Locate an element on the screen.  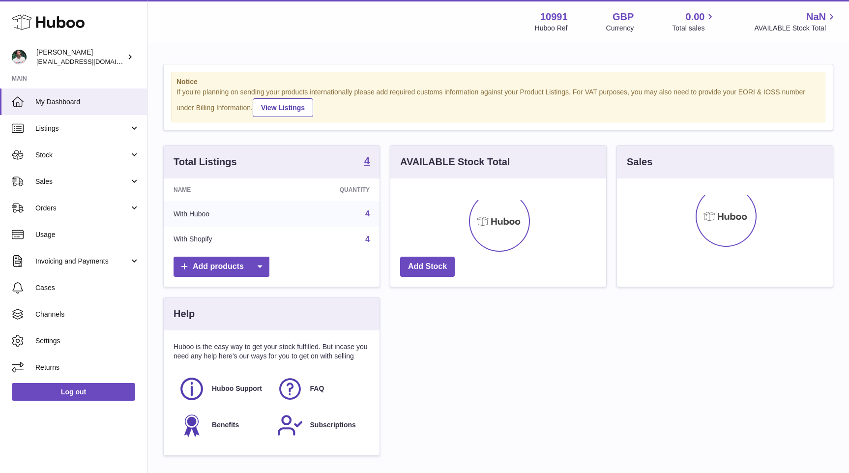
span: Huboo Support is located at coordinates (237, 388).